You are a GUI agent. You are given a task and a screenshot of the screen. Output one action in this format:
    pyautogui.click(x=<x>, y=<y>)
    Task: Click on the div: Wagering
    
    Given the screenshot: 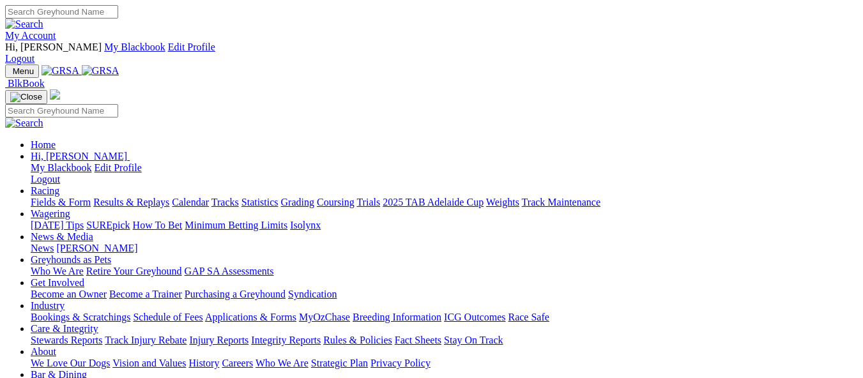 What is the action you would take?
    pyautogui.click(x=444, y=226)
    